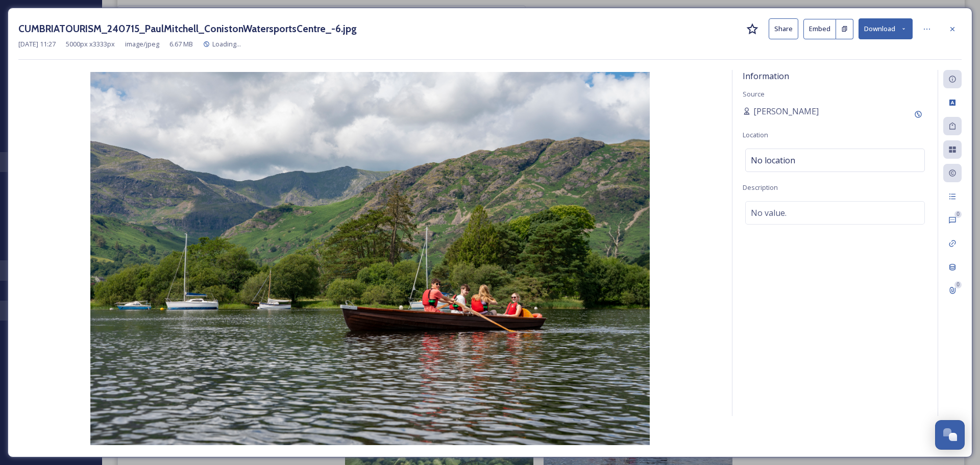  Describe the element at coordinates (951, 435) in the screenshot. I see `button: Open Chat` at that location.